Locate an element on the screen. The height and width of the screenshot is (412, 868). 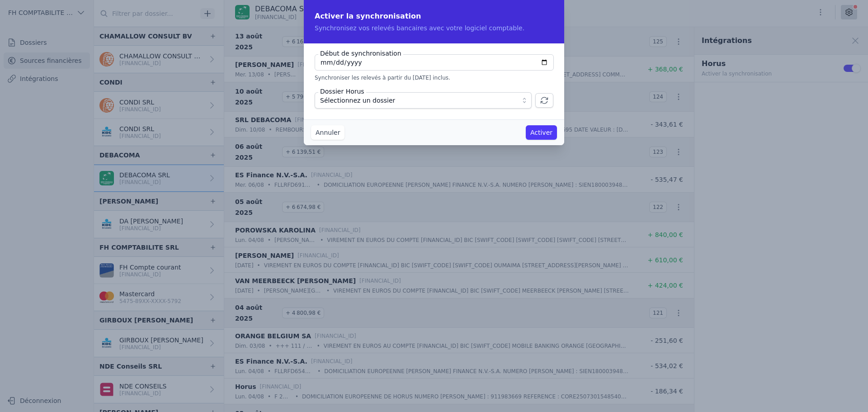
span: Sélectionnez un dossier is located at coordinates (357, 101).